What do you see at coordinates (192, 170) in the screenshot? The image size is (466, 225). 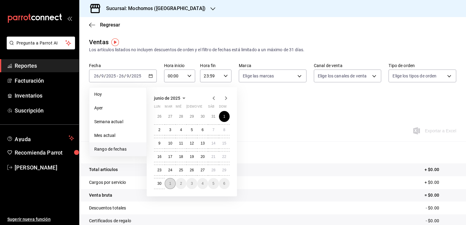 I see `button: 26 de junio de 2025` at bounding box center [192, 170].